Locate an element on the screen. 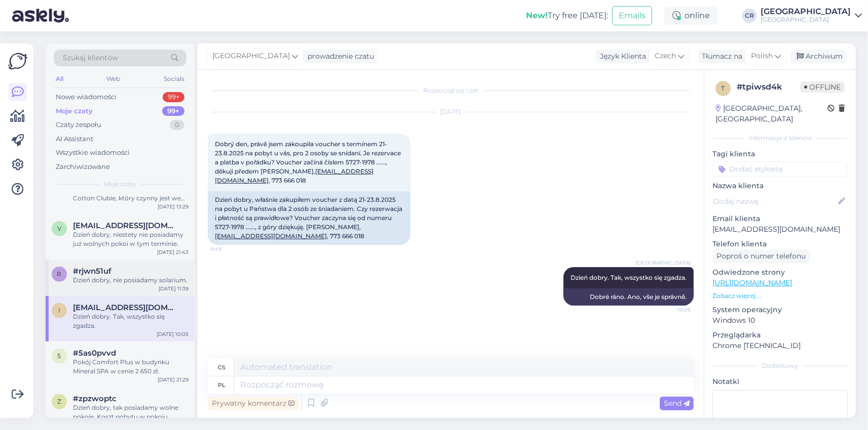  div: Prywatny komentarz is located at coordinates (253, 404).